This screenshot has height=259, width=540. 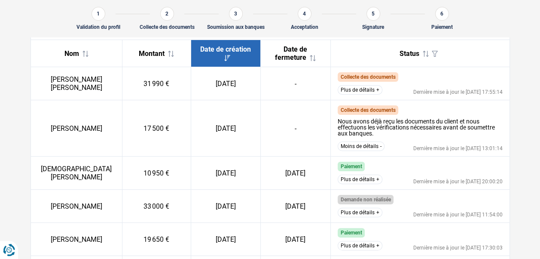 What do you see at coordinates (226, 49) in the screenshot?
I see `span: Date de création` at bounding box center [226, 49].